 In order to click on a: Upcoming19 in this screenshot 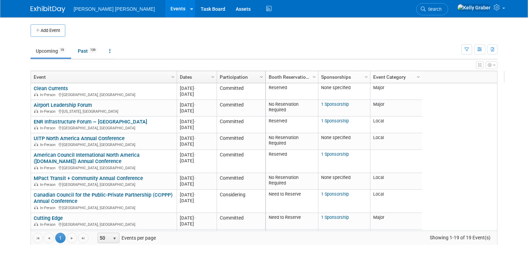, I will do `click(51, 51)`.